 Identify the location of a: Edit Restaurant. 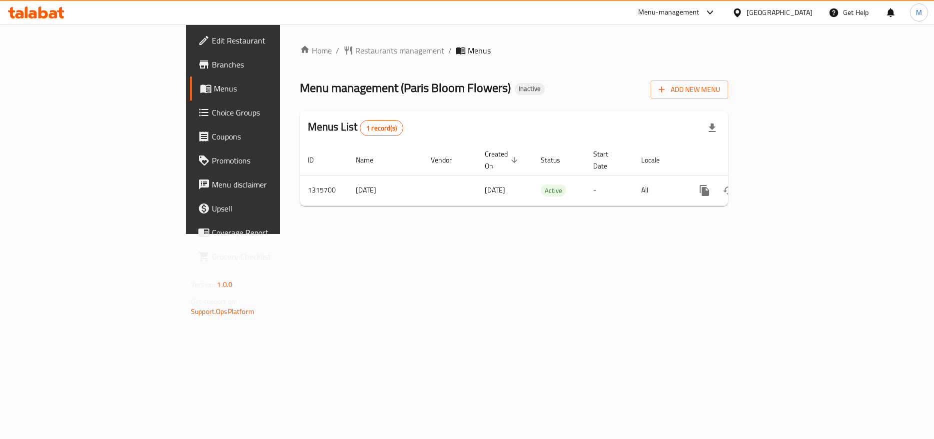
(266, 40).